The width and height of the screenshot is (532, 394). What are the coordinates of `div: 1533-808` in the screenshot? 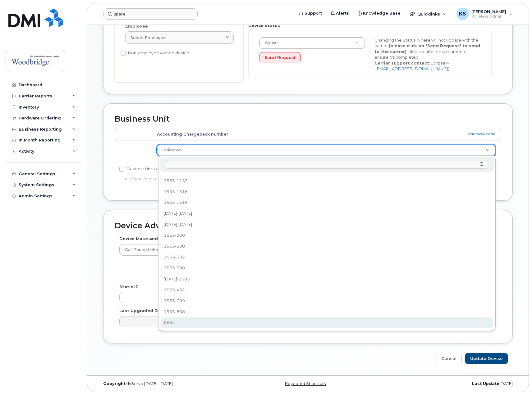 It's located at (327, 312).